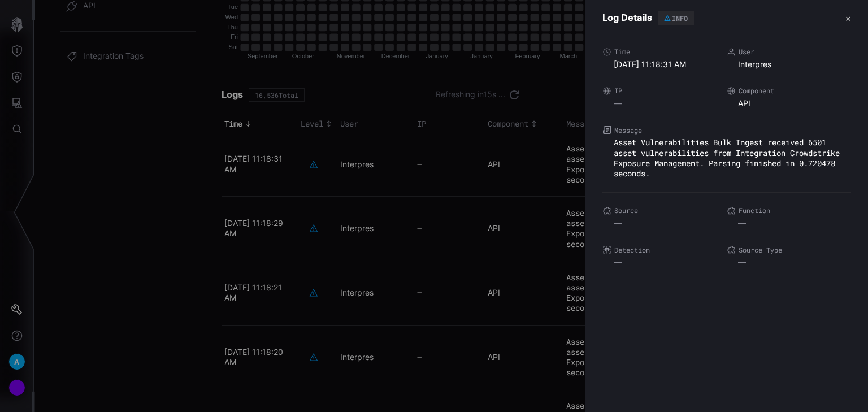 This screenshot has height=412, width=868. What do you see at coordinates (727, 158) in the screenshot?
I see `code: Asset Vulnerabilities Bulk Ingest received 6501 asset vulnerabilities from Integration Crowdstrik...` at bounding box center [727, 158].